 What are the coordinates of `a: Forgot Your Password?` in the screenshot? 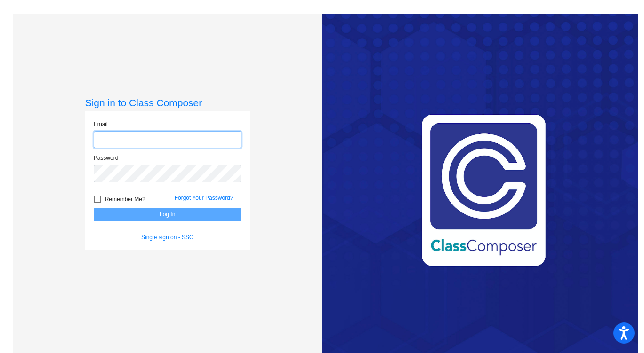 It's located at (204, 198).